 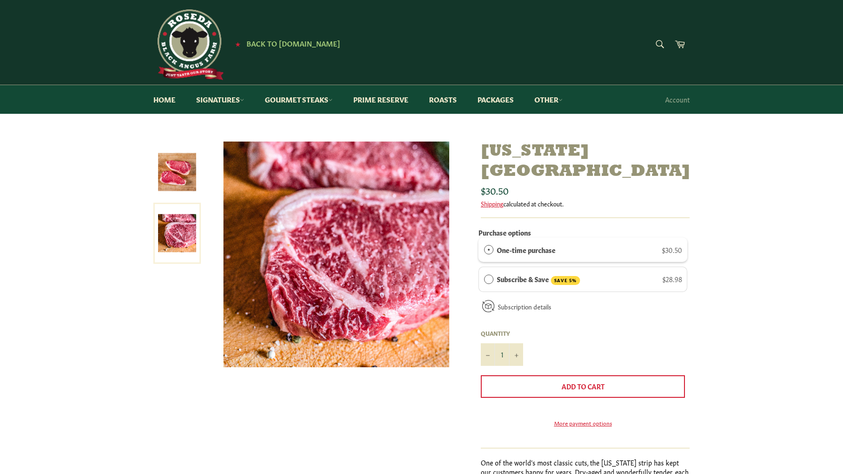 What do you see at coordinates (678, 99) in the screenshot?
I see `a: Account` at bounding box center [678, 99].